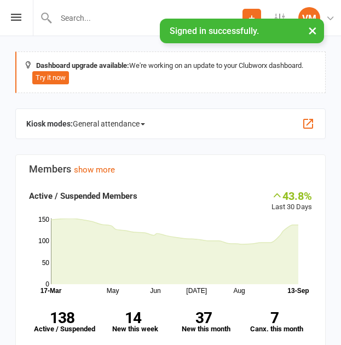  What do you see at coordinates (133, 318) in the screenshot?
I see `strong: 14` at bounding box center [133, 318].